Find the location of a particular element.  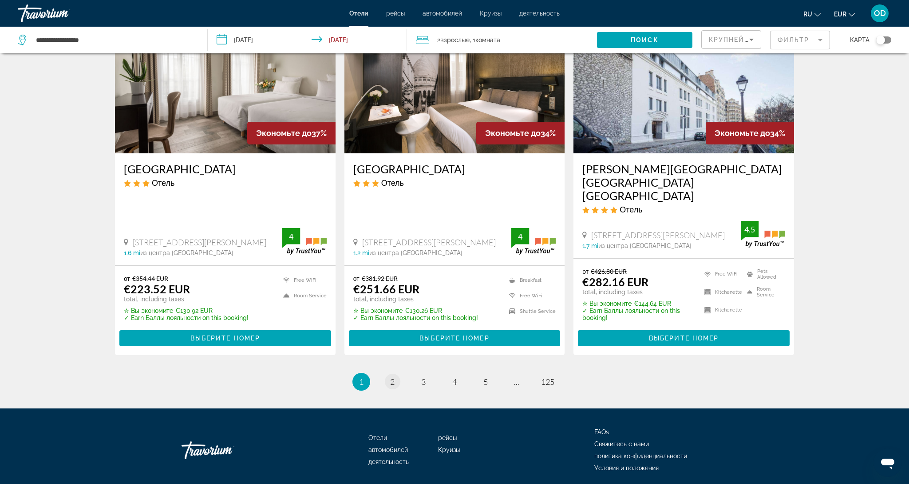

span: Свяжитесь с нами is located at coordinates (622, 444).